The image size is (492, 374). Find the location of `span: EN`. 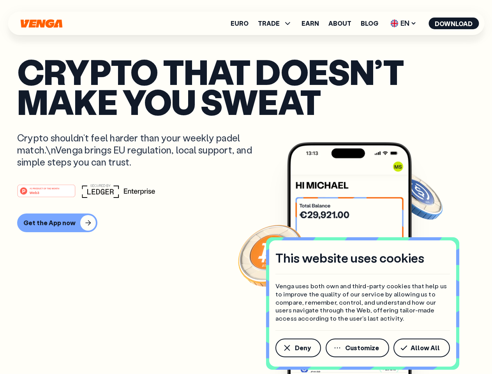

span: EN is located at coordinates (403, 23).